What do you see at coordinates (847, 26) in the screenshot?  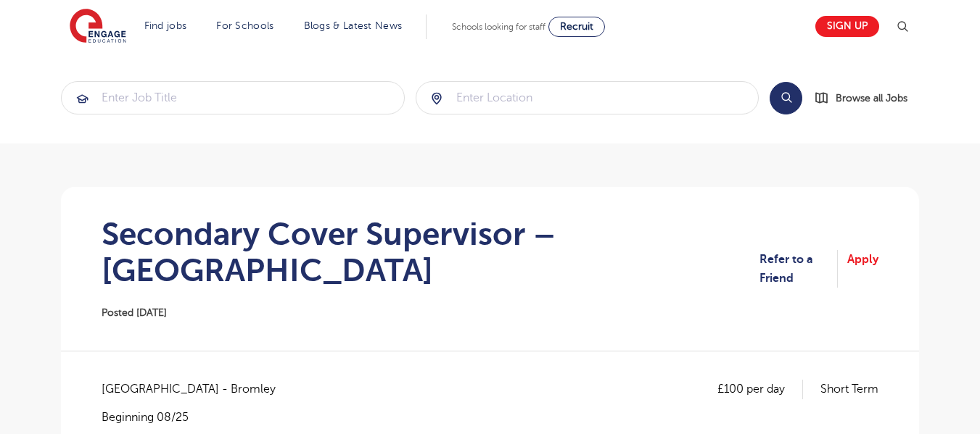 I see `a: Sign up` at bounding box center [847, 26].